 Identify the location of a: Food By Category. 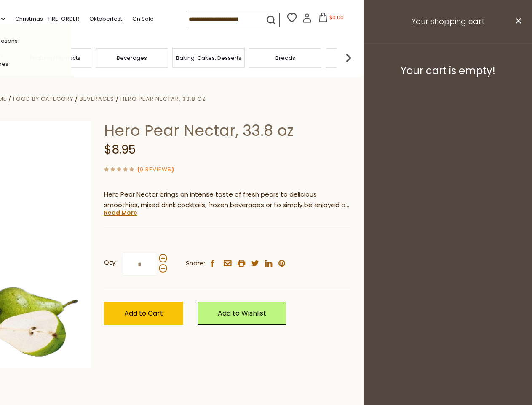
(43, 98).